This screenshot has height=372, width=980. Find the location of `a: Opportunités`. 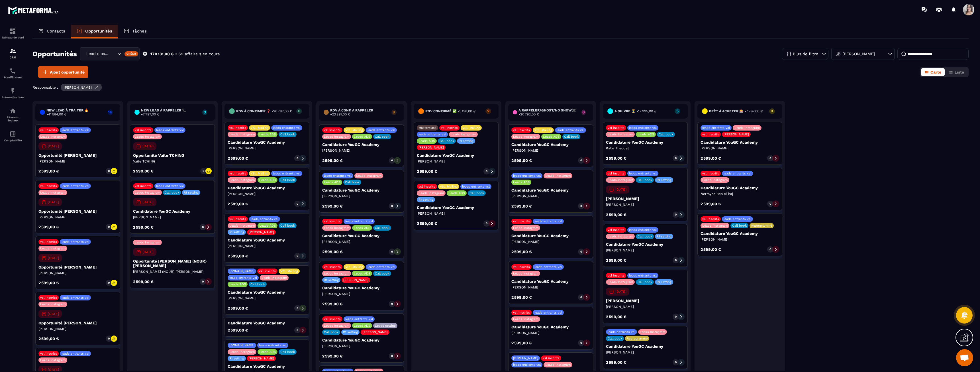

a: Opportunités is located at coordinates (94, 31).